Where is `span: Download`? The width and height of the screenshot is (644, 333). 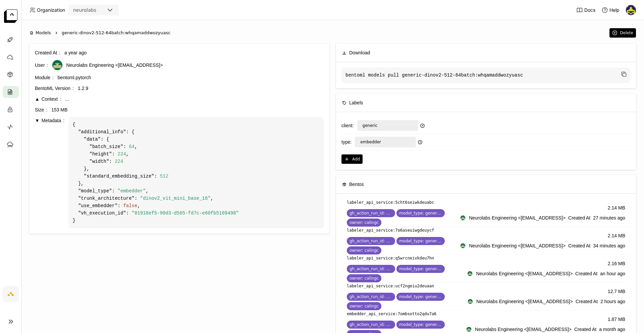 span: Download is located at coordinates (360, 53).